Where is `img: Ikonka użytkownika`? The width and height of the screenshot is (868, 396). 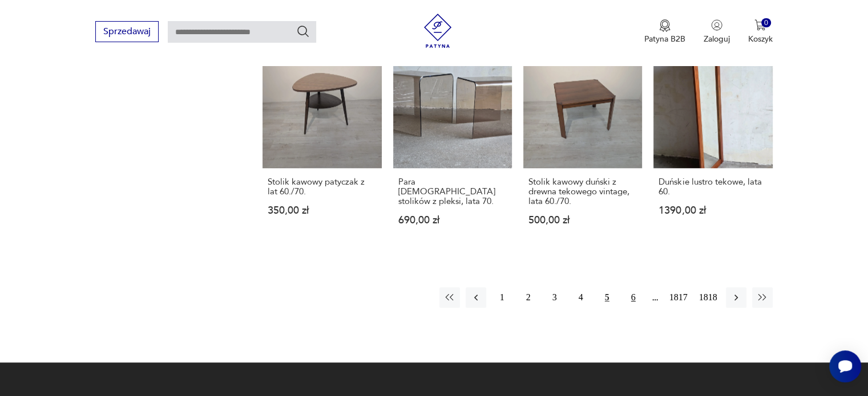 img: Ikonka użytkownika is located at coordinates (716, 25).